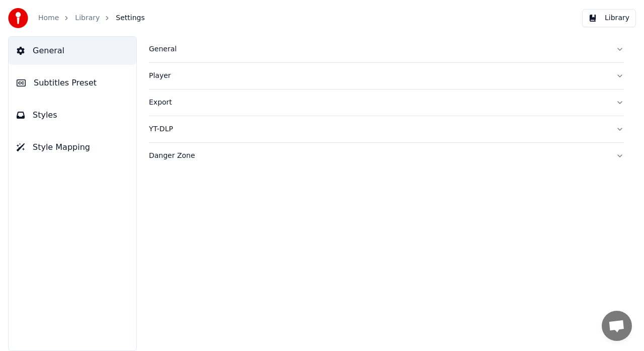  Describe the element at coordinates (378, 129) in the screenshot. I see `div: YT-DLP` at that location.